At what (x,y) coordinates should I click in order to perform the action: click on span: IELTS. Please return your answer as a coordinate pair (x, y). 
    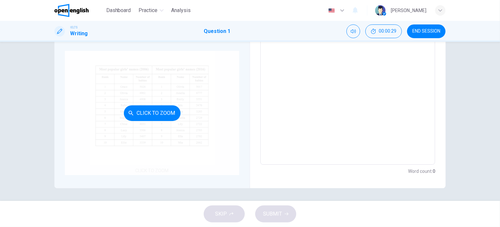
    Looking at the image, I should click on (74, 27).